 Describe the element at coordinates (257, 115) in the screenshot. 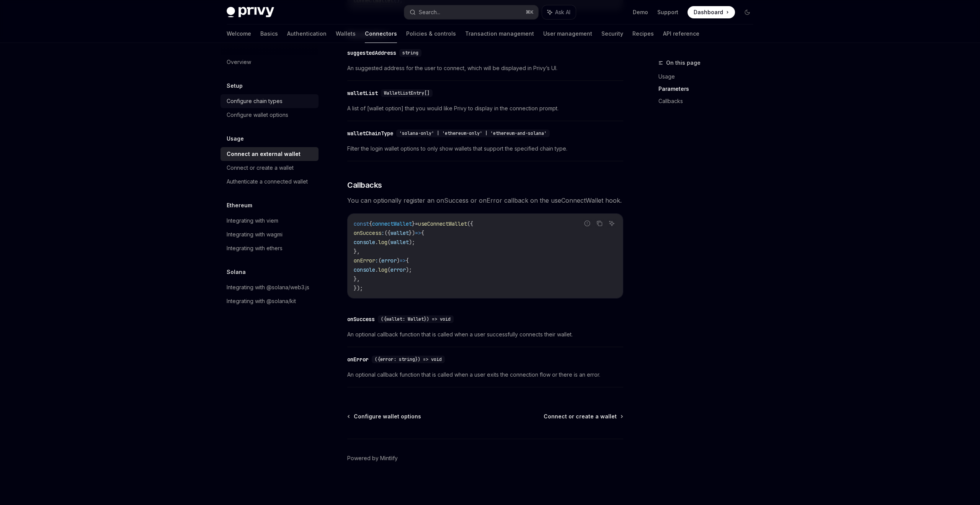

I see `div: Configure wallet options` at that location.